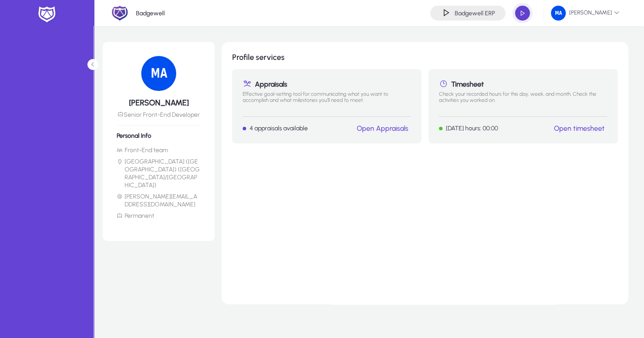 The image size is (644, 338). Describe the element at coordinates (382, 128) in the screenshot. I see `a: Open Appraisals` at that location.